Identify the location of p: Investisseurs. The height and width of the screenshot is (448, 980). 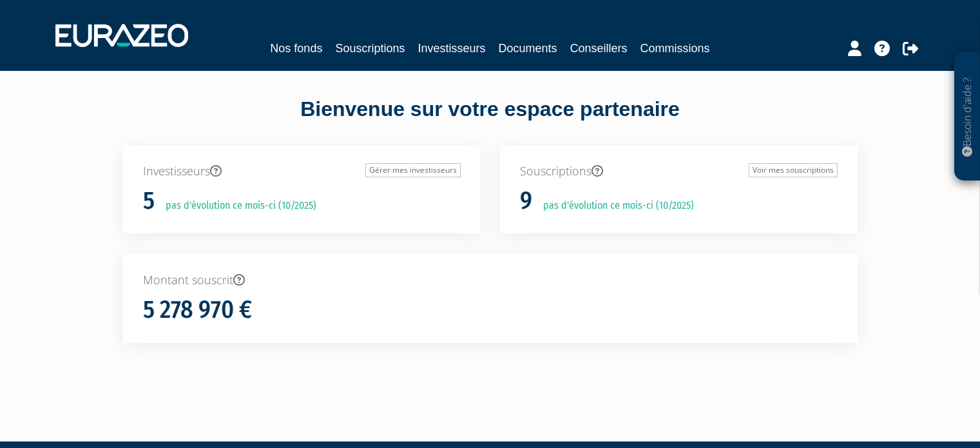
(302, 172).